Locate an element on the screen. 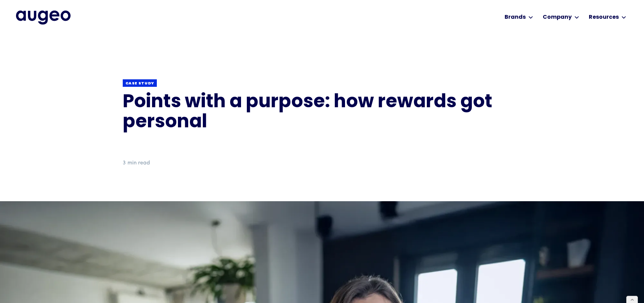  div: Resources is located at coordinates (604, 18).